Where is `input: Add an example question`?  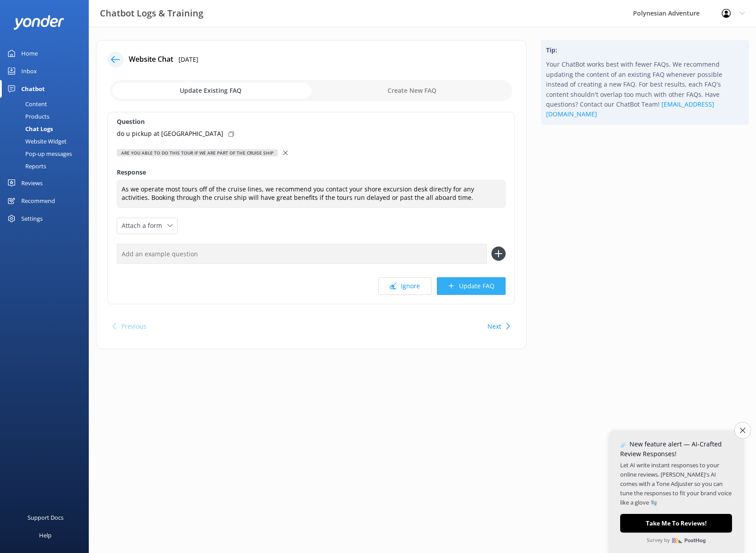 input: Add an example question is located at coordinates (302, 254).